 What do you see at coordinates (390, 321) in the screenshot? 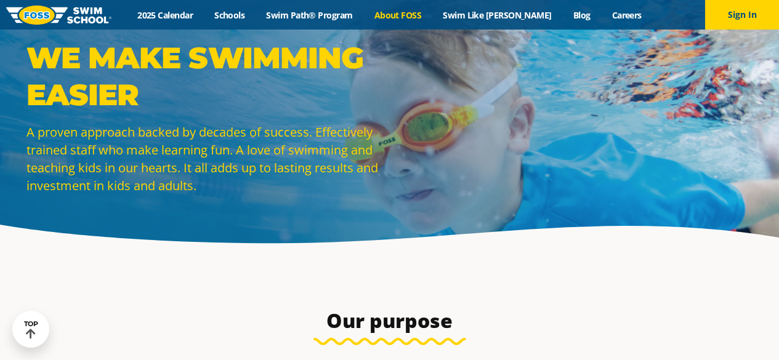
I see `h3: Our purpose` at bounding box center [390, 321].